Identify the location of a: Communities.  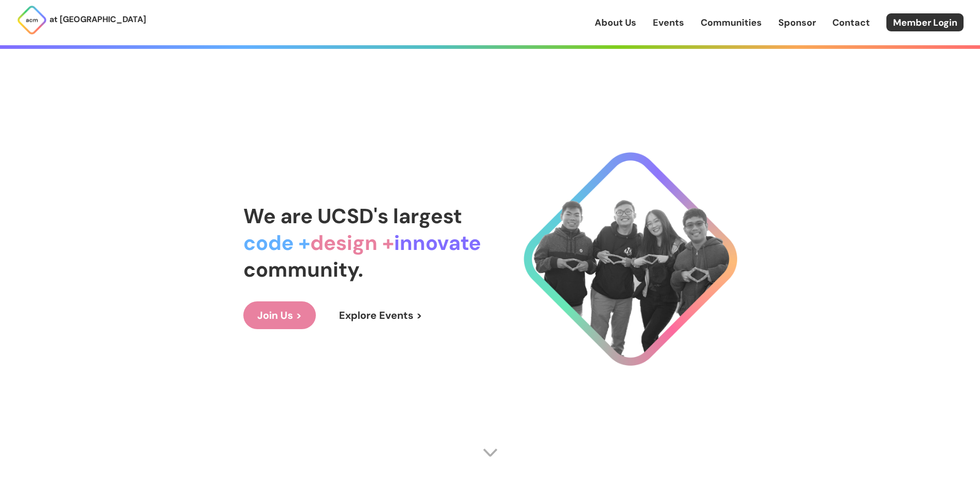
(731, 23).